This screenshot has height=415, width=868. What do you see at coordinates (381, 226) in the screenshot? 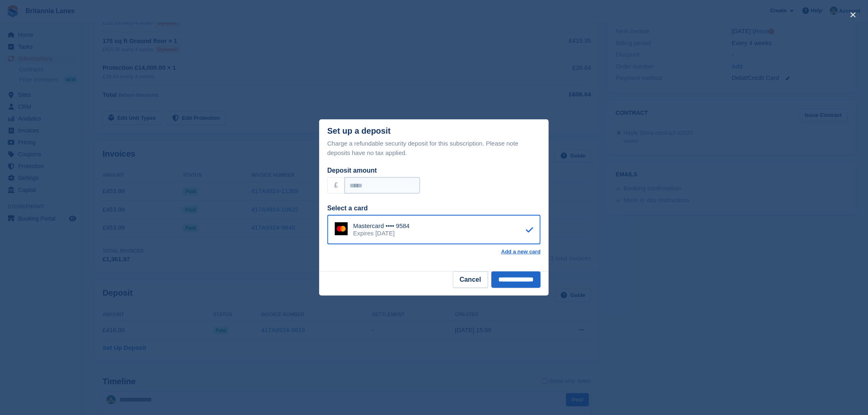
I see `div: Mastercard •••• 9584` at bounding box center [381, 226].